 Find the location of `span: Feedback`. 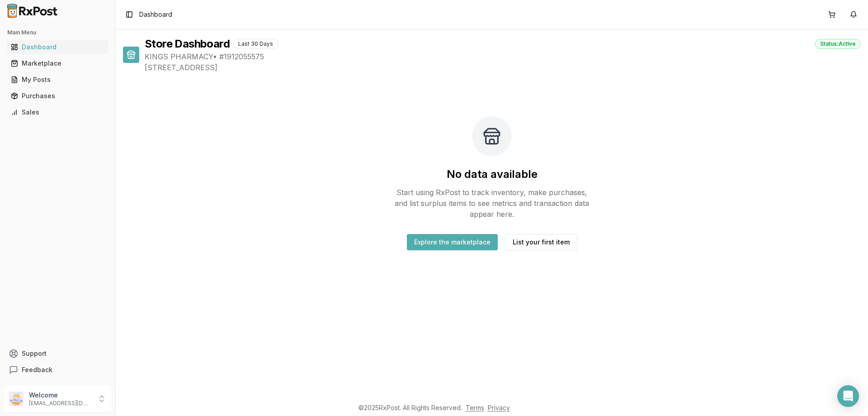

span: Feedback is located at coordinates (37, 370).